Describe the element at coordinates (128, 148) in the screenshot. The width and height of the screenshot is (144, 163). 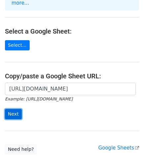
I see `div: Chat Widget` at that location.